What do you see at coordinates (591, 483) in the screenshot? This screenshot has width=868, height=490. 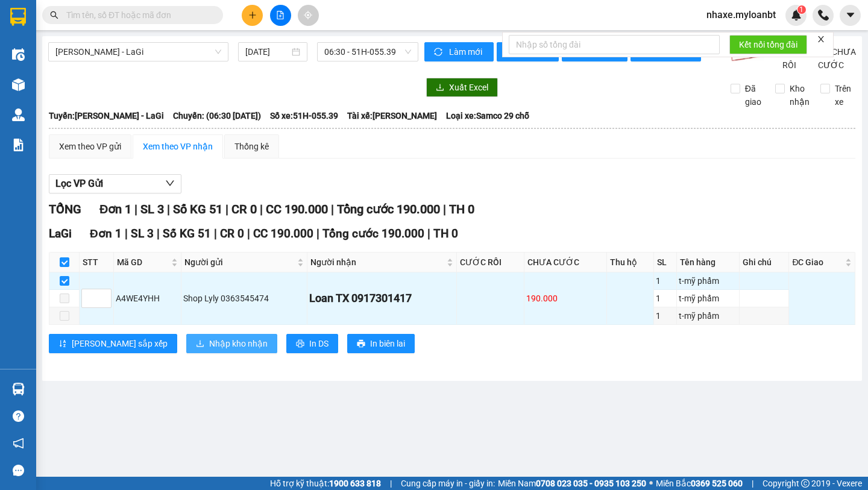 I see `strong: 0708 023 035 - 0935 103 250` at bounding box center [591, 483].